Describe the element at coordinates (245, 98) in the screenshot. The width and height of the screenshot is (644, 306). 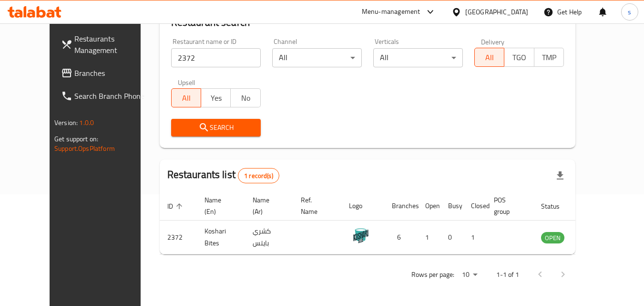
I see `button: No` at that location.